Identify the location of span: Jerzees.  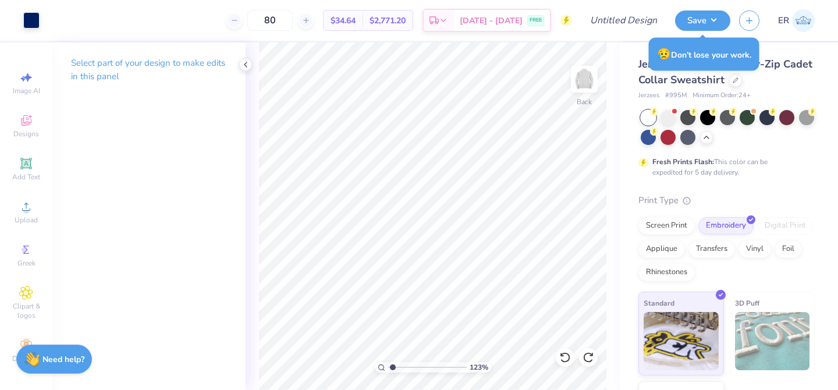
(649, 95).